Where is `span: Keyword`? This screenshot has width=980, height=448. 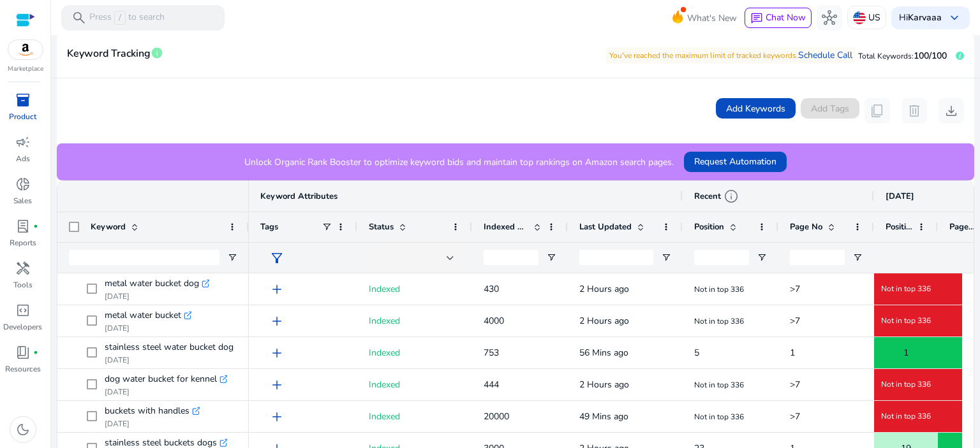 span: Keyword is located at coordinates (108, 227).